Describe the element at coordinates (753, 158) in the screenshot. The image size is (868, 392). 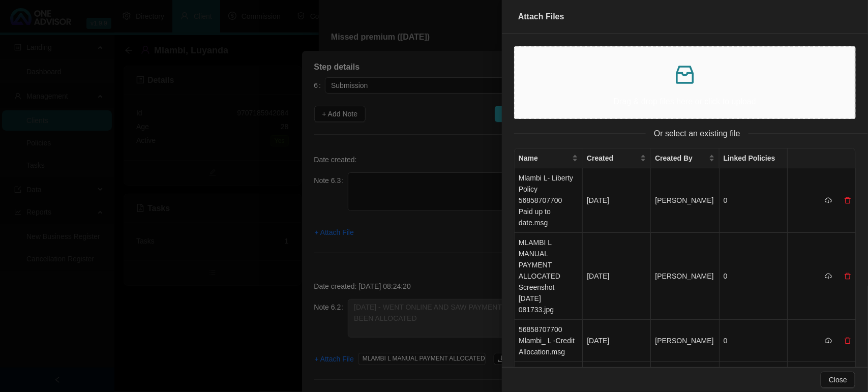
I see `th: Linked Policies` at that location.